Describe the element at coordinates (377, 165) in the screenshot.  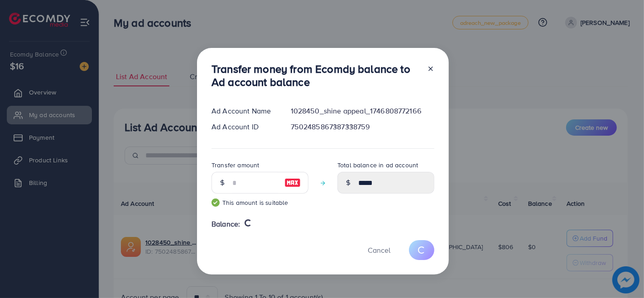
I see `label: Total balance in ad account` at that location.